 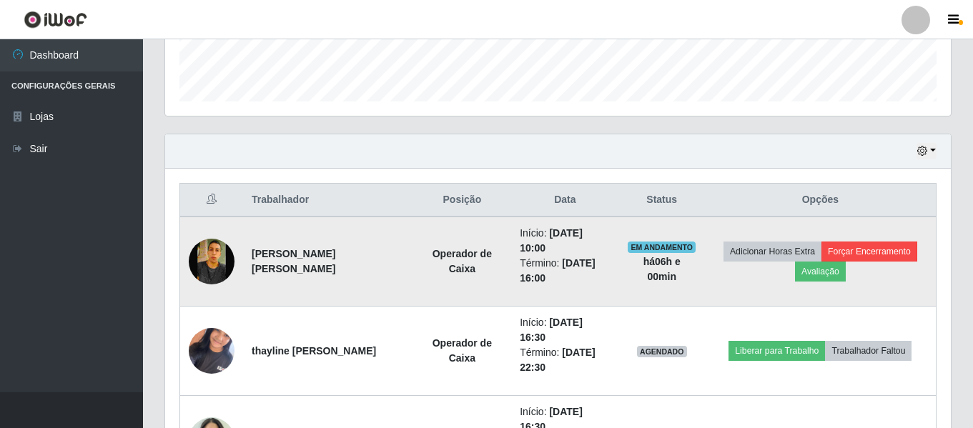 What do you see at coordinates (776, 351) in the screenshot?
I see `button: Liberar para Trabalho` at bounding box center [776, 351].